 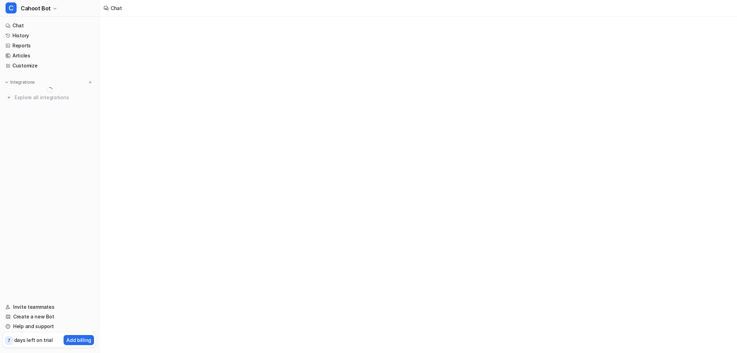 What do you see at coordinates (49, 26) in the screenshot?
I see `a: Chat` at bounding box center [49, 26].